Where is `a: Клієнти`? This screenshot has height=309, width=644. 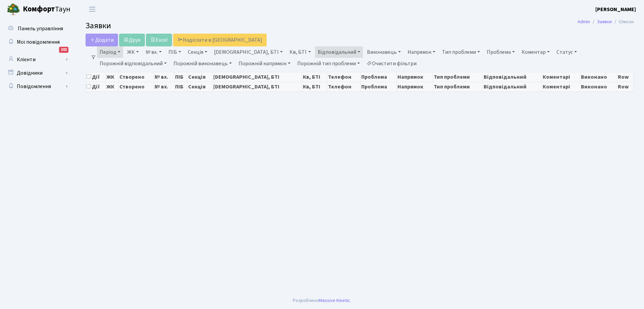 a: Клієнти is located at coordinates (37, 60).